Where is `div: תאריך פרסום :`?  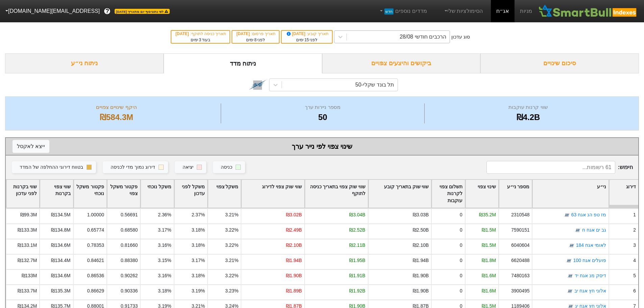 div: תאריך פרסום : is located at coordinates (256, 34).